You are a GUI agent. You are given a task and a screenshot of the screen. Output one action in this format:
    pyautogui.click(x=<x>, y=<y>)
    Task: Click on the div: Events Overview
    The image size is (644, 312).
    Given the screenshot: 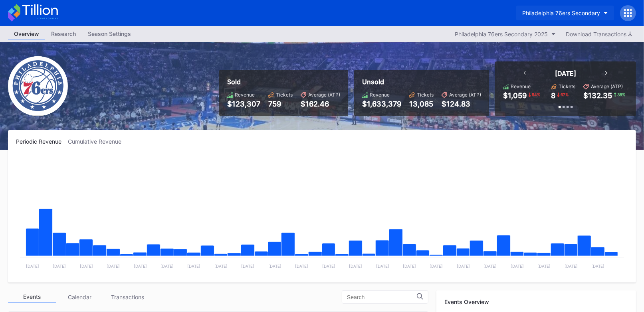 What is the action you would take?
    pyautogui.click(x=536, y=301)
    